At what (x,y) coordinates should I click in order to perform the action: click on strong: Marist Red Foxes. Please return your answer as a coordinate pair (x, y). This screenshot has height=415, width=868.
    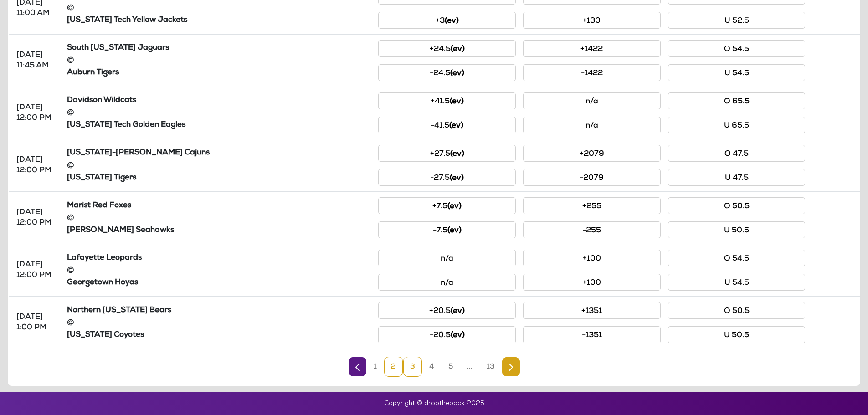
    Looking at the image, I should click on (99, 205).